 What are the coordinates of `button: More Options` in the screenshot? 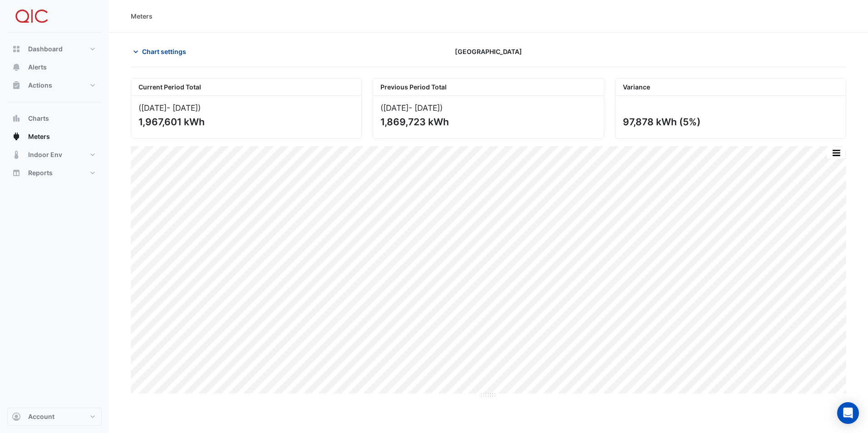 It's located at (836, 152).